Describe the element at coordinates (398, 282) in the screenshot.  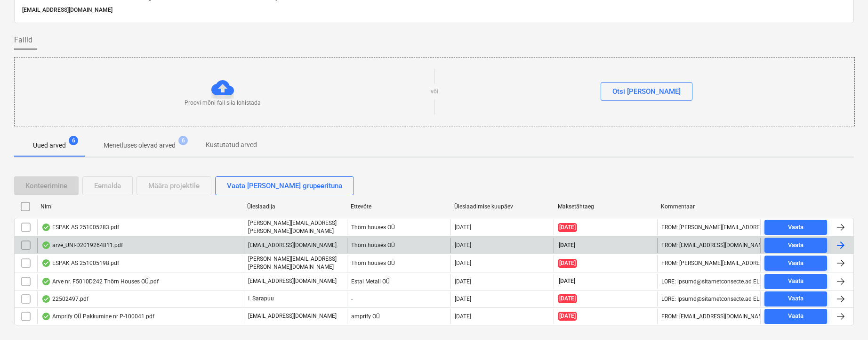
I see `div: Estal Metall OÜ` at that location.